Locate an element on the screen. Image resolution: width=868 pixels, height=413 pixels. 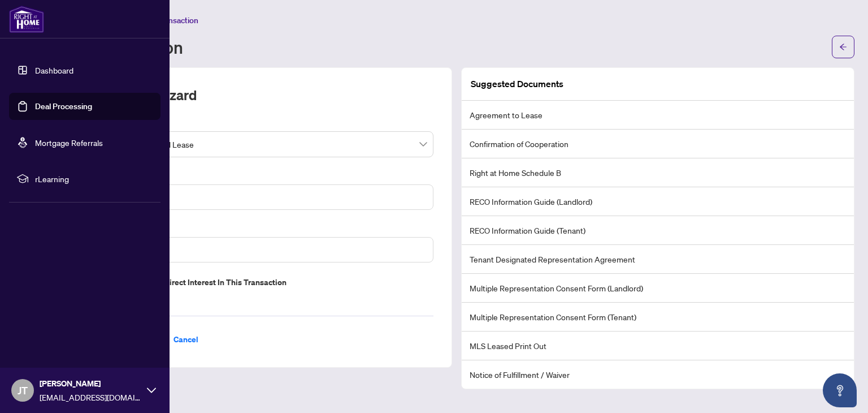
span: Add Transaction is located at coordinates (169, 21).